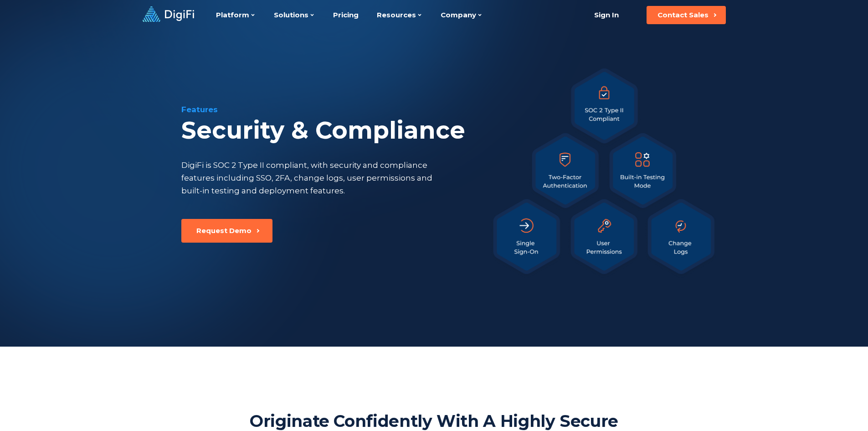 Image resolution: width=868 pixels, height=431 pixels. I want to click on button: Request Demo, so click(227, 230).